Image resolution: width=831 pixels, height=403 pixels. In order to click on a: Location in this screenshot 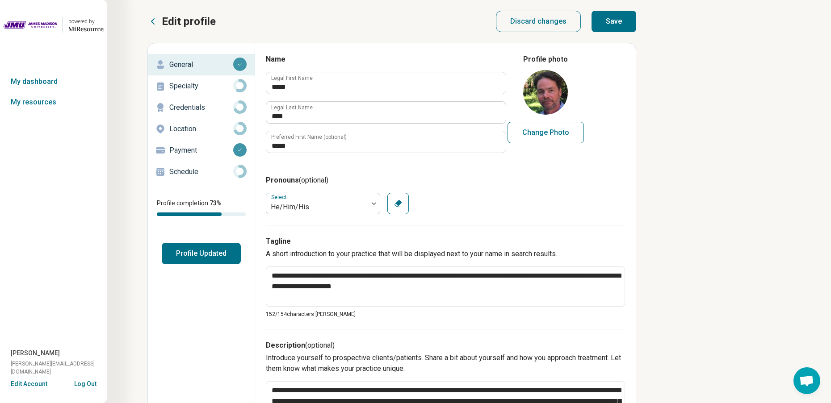, I will do `click(201, 129)`.